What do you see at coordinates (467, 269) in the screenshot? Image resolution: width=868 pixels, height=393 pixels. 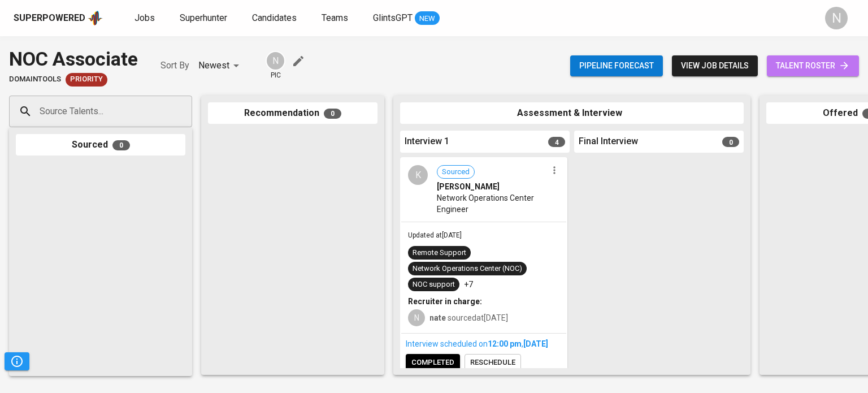 I see `div: Network Operations Center (NOC)` at bounding box center [467, 269].